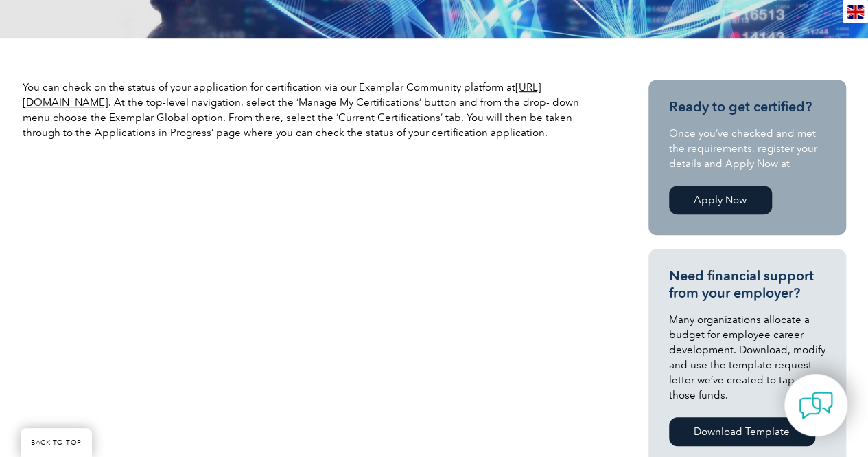 The height and width of the screenshot is (457, 868). What do you see at coordinates (721, 200) in the screenshot?
I see `a: Apply Now` at bounding box center [721, 200].